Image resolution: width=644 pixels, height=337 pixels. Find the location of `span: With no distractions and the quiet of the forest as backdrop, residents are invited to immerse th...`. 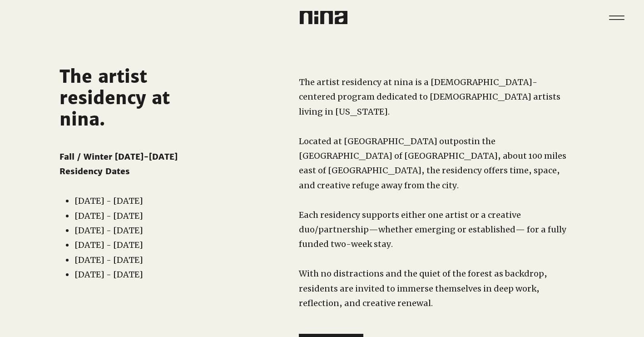

span: With no distractions and the quiet of the forest as backdrop, residents are invited to immerse th... is located at coordinates (422, 288).